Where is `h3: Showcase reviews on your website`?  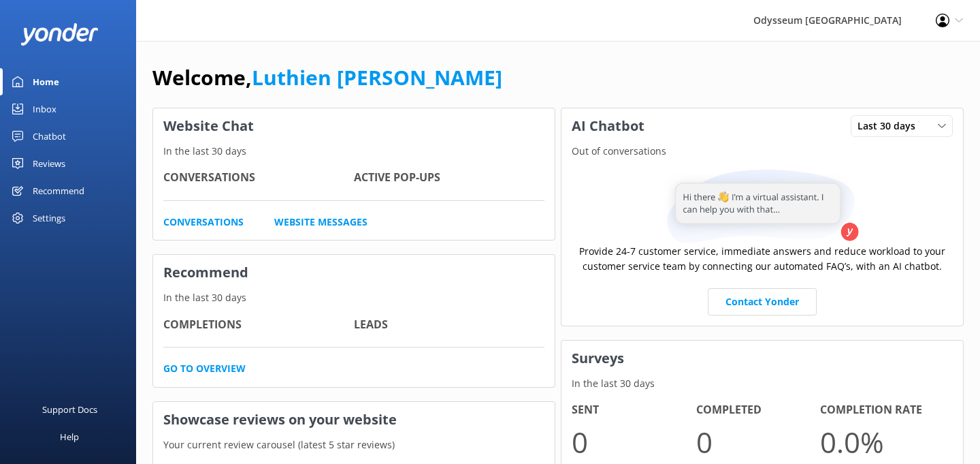 h3: Showcase reviews on your website is located at coordinates (354, 419).